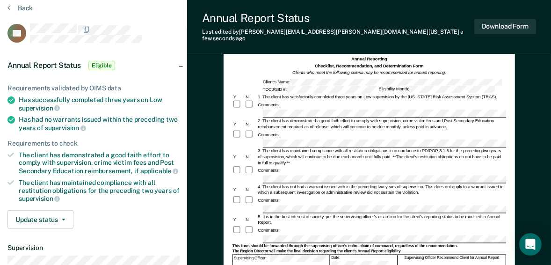  Describe the element at coordinates (338, 18) in the screenshot. I see `div: Annual Report Status` at that location.